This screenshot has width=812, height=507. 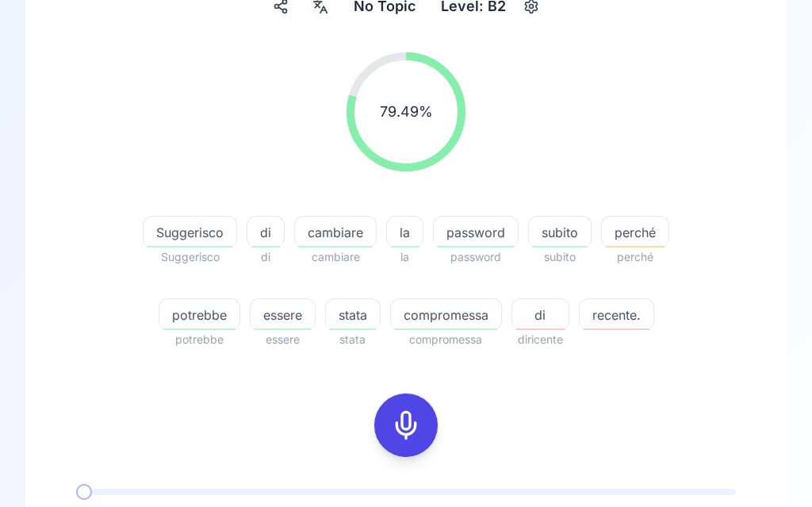 I want to click on button: essere, so click(x=283, y=316).